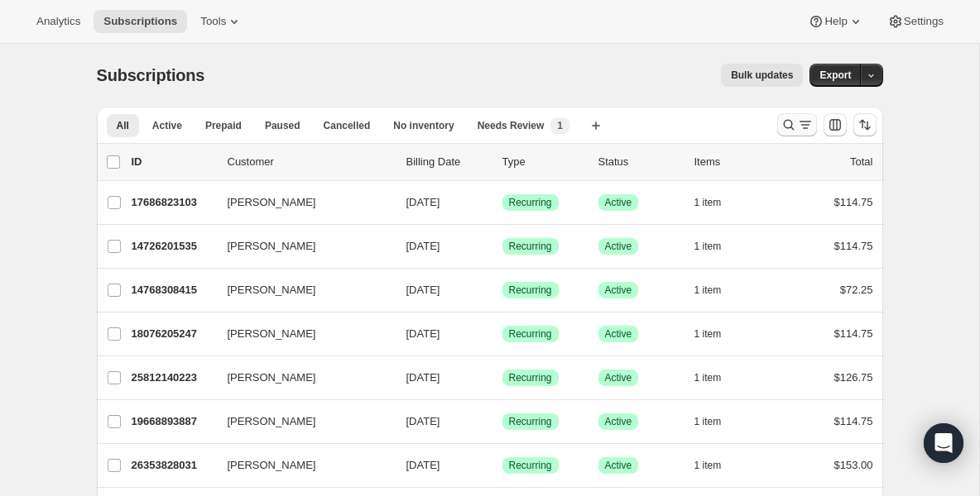  I want to click on div: Items, so click(735, 162).